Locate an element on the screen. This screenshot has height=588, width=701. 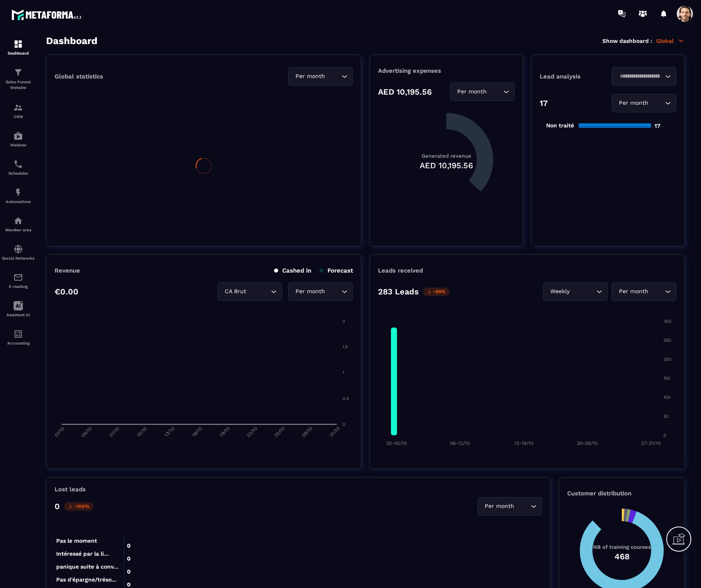
p: Forecast is located at coordinates (336, 271).